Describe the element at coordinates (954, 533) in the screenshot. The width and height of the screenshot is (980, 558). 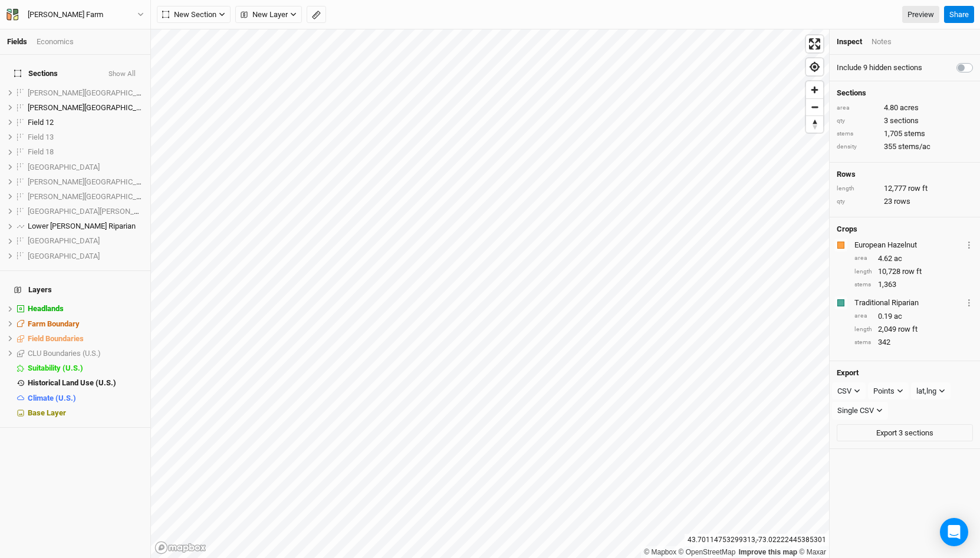
I see `div: Open Intercom Messenger` at that location.